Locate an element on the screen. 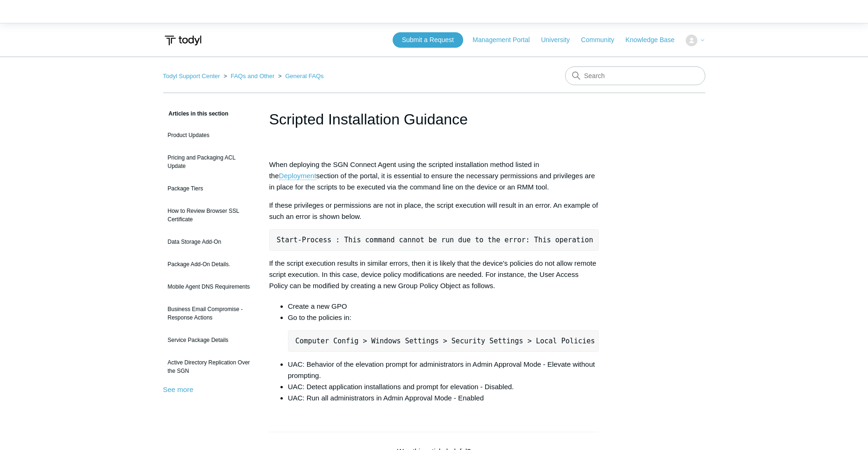  a: Submit a Request is located at coordinates (428, 40).